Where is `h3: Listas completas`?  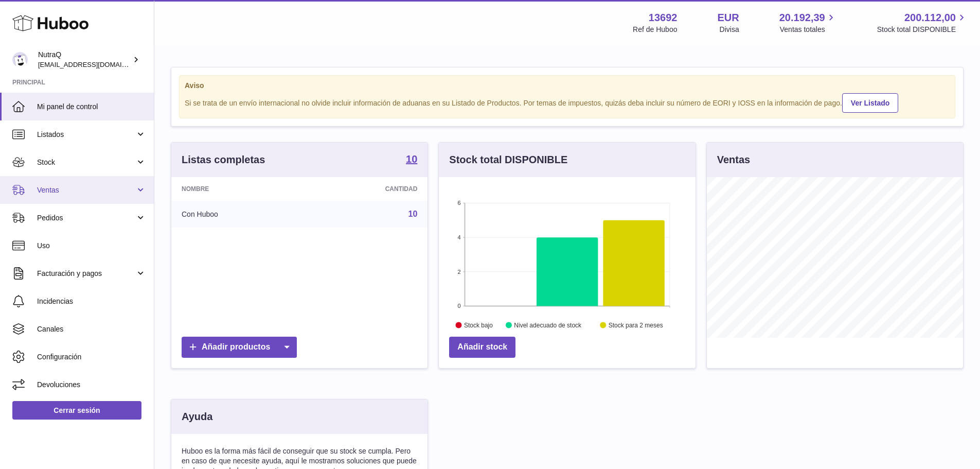 h3: Listas completas is located at coordinates (223, 160).